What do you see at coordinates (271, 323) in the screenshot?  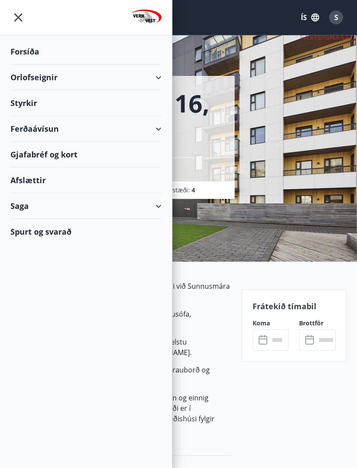 I see `label: Koma` at bounding box center [271, 323].